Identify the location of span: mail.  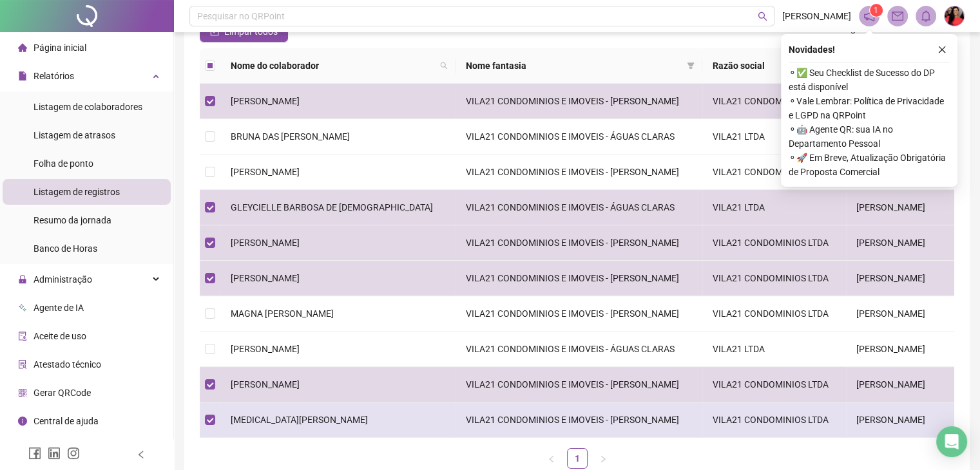
(897, 16).